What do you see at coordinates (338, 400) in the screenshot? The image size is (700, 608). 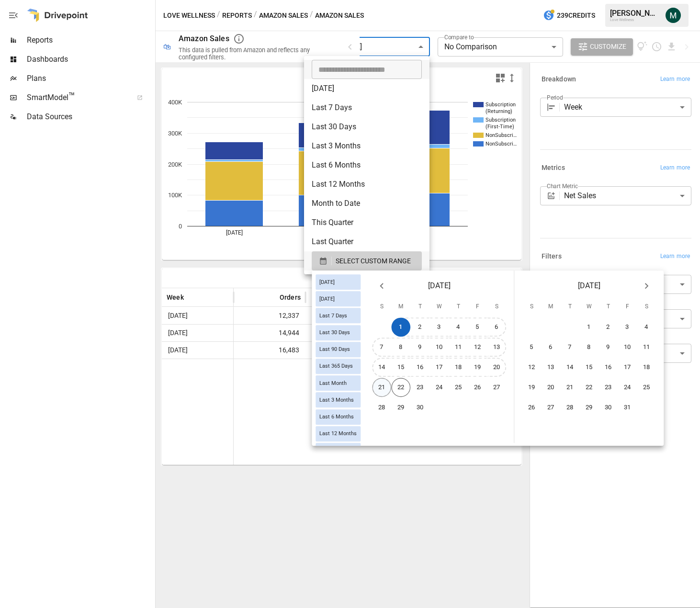 I see `div: Last 3 Months` at bounding box center [338, 400].